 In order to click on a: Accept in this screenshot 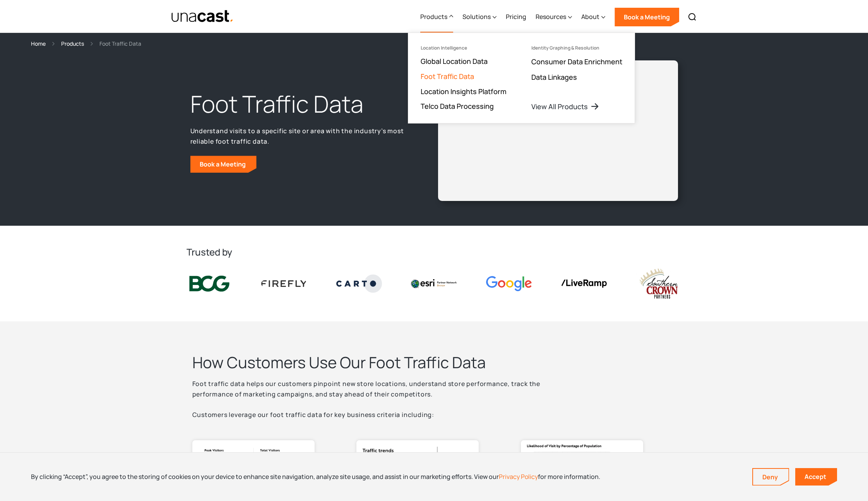, I will do `click(816, 476)`.